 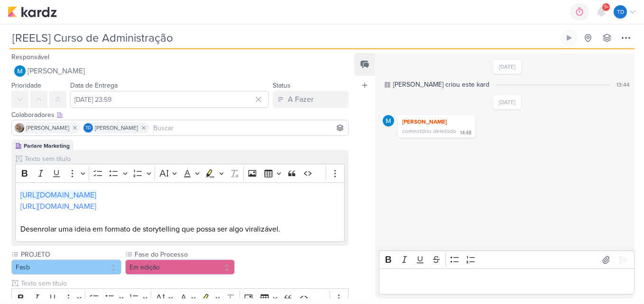 What do you see at coordinates (466, 133) in the screenshot?
I see `div: 14:48` at bounding box center [466, 133].